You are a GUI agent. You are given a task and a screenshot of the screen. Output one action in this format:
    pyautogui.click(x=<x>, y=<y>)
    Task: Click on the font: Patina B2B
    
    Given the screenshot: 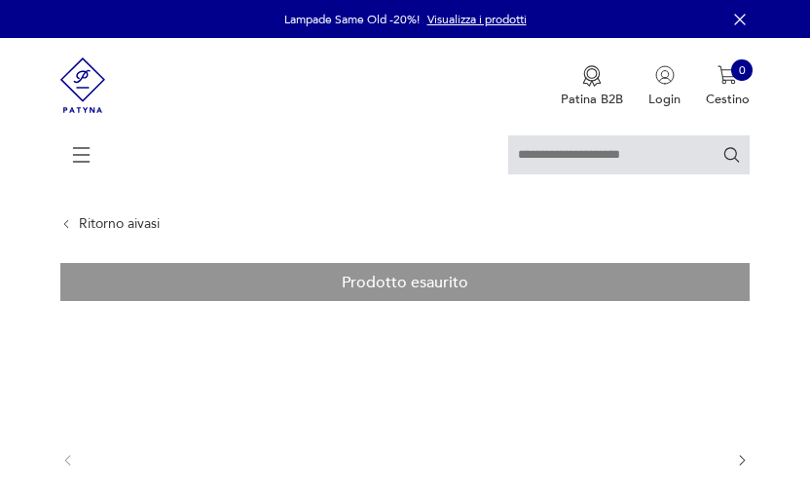 What is the action you would take?
    pyautogui.click(x=592, y=99)
    